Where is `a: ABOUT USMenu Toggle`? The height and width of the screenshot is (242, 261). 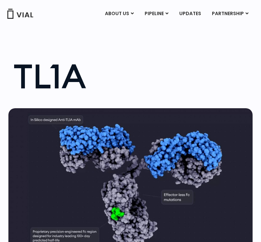
a: ABOUT USMenu Toggle is located at coordinates (119, 14).